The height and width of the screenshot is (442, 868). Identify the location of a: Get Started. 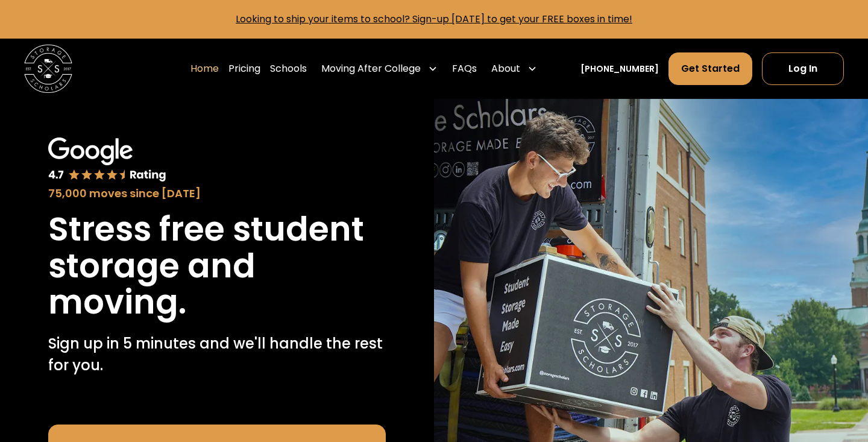
(710, 69).